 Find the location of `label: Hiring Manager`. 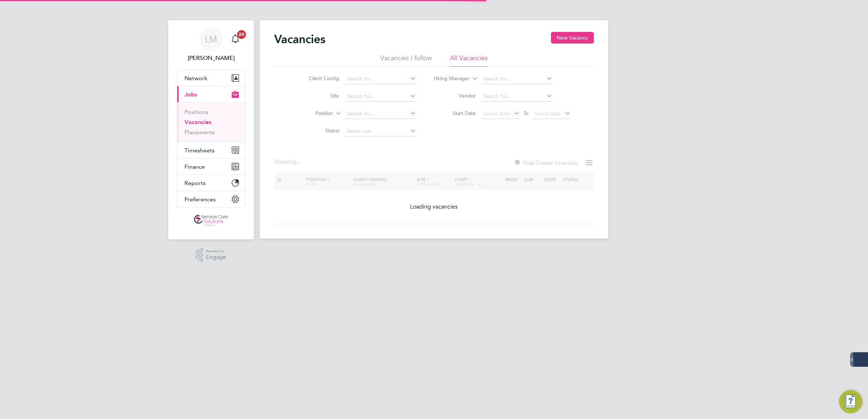

label: Hiring Manager is located at coordinates (449, 79).